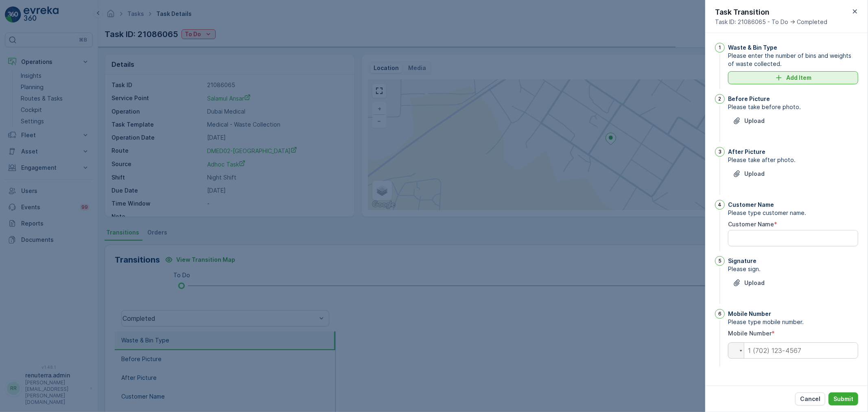  I want to click on p: Cancel, so click(810, 399).